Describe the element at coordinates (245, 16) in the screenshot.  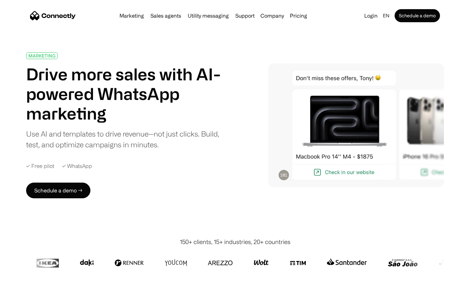
I see `a: Support` at that location.